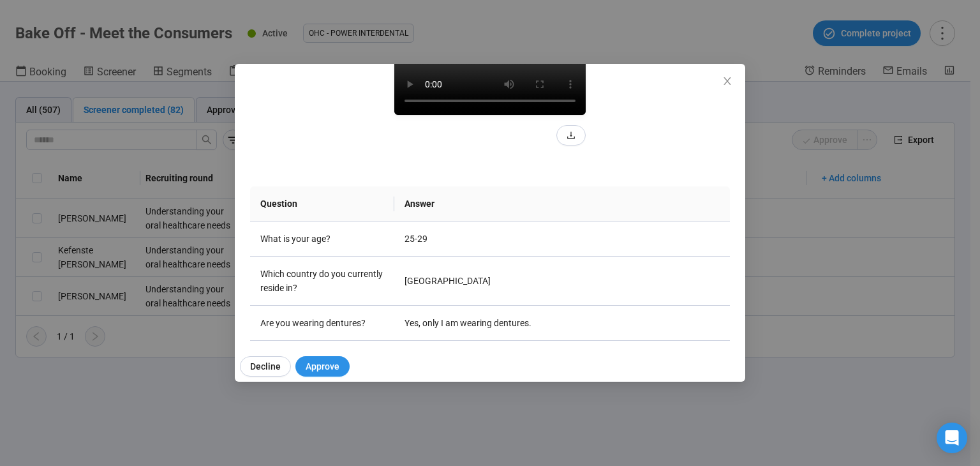 Image resolution: width=980 pixels, height=466 pixels. Describe the element at coordinates (322, 366) in the screenshot. I see `button: Approve` at that location.